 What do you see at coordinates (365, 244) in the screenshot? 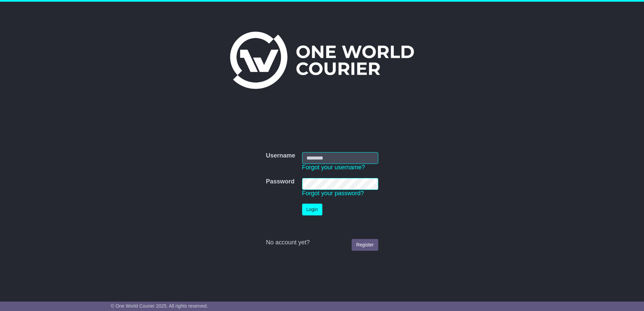
I see `a: Register` at bounding box center [365, 244].